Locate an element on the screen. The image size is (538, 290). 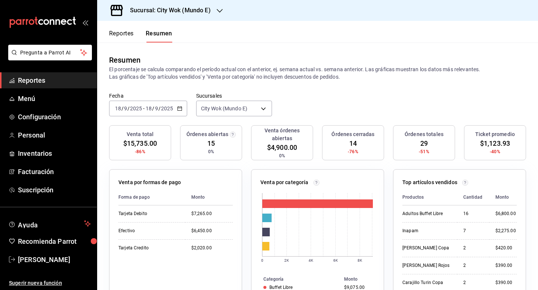
span: City Wok (Mundo E) is located at coordinates (224, 109).